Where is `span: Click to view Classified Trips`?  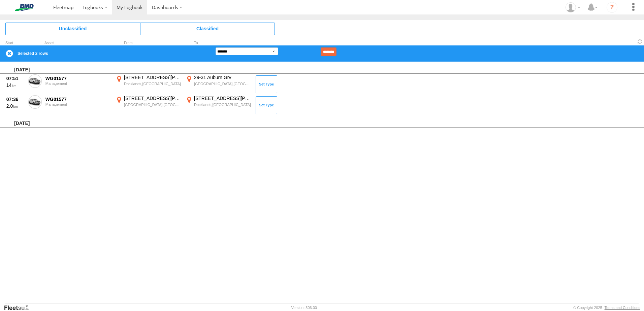 span: Click to view Classified Trips is located at coordinates (207, 29).